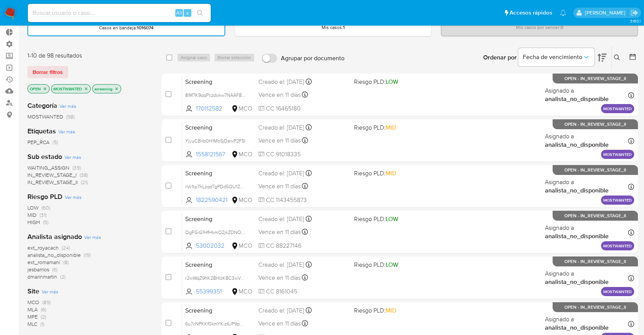  I want to click on button: search-icon, so click(200, 13).